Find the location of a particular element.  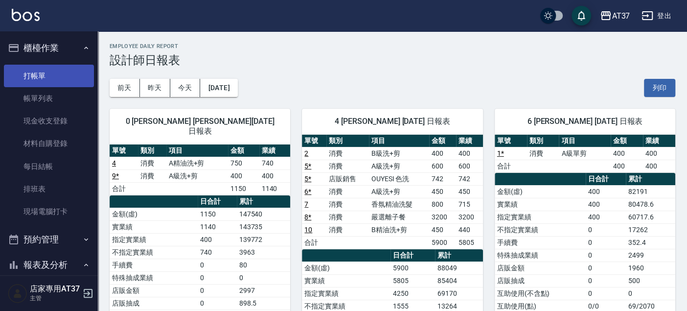

img: Person is located at coordinates (18, 293).